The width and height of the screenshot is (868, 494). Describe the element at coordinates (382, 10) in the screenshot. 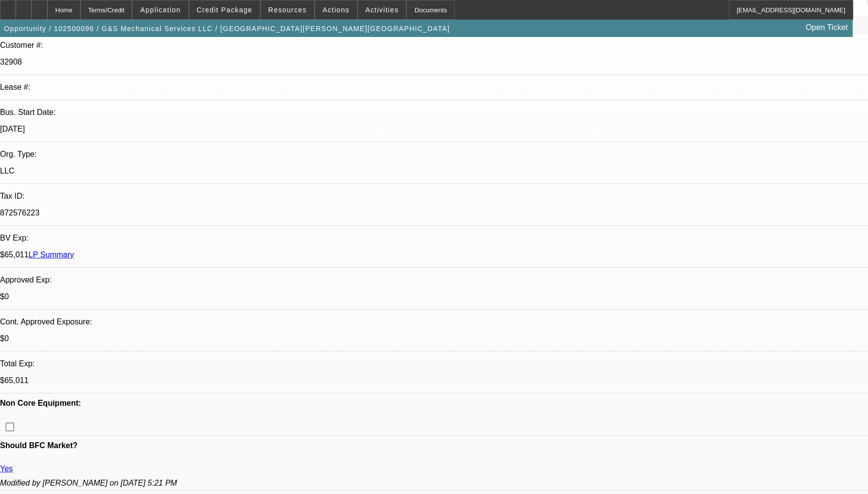

I see `span: Activities` at that location.